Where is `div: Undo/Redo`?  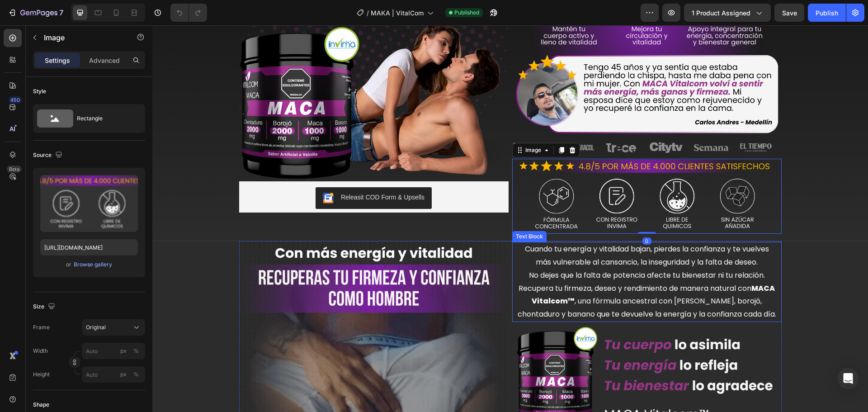
div: Undo/Redo is located at coordinates (189, 13).